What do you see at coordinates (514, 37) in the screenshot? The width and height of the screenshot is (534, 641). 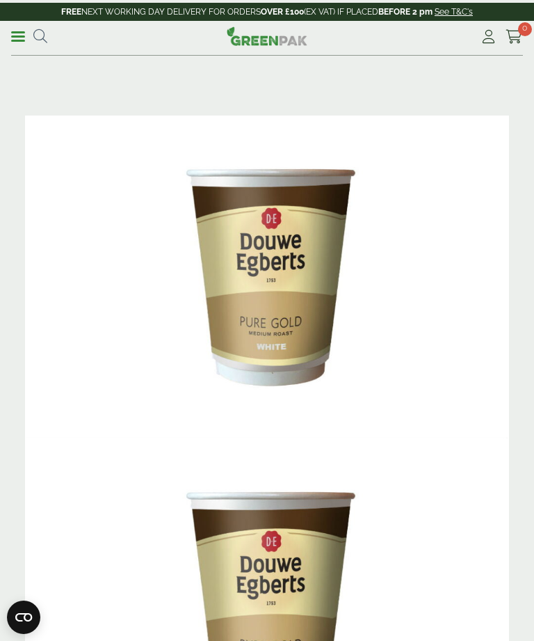 I see `a: 0` at bounding box center [514, 37].